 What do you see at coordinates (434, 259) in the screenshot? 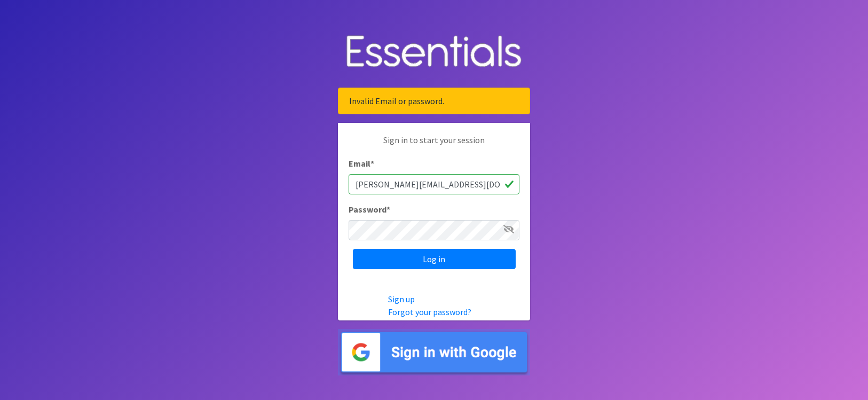
I see `input: Log in` at bounding box center [434, 259].